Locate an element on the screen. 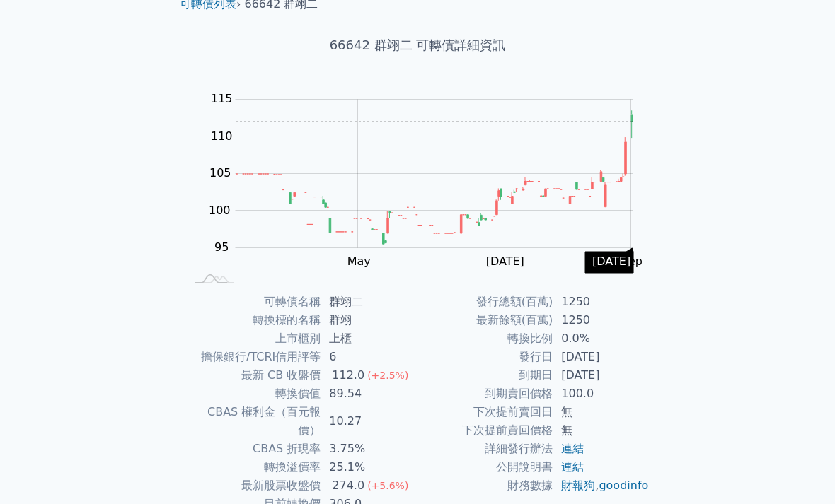 The height and width of the screenshot is (504, 835). td: 公開說明書 is located at coordinates (484, 467).